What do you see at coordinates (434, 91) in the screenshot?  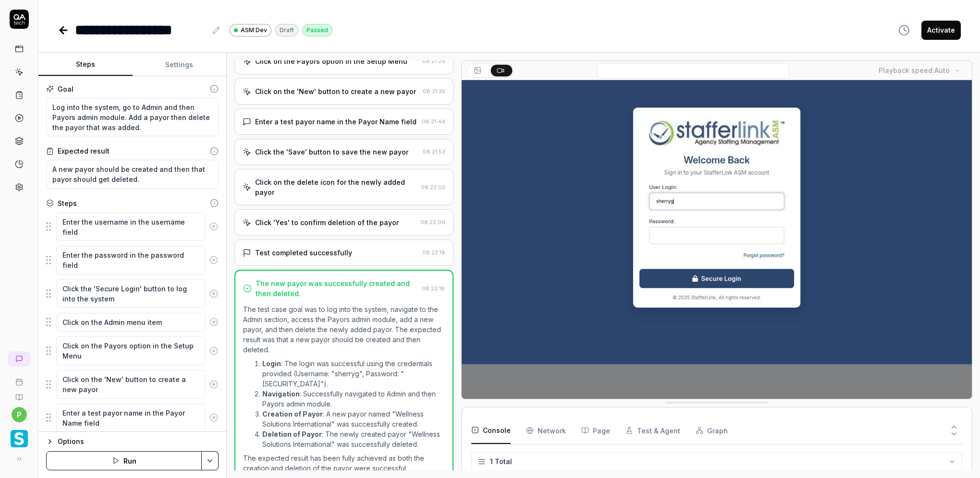 I see `time: 08:21:35` at bounding box center [434, 91].